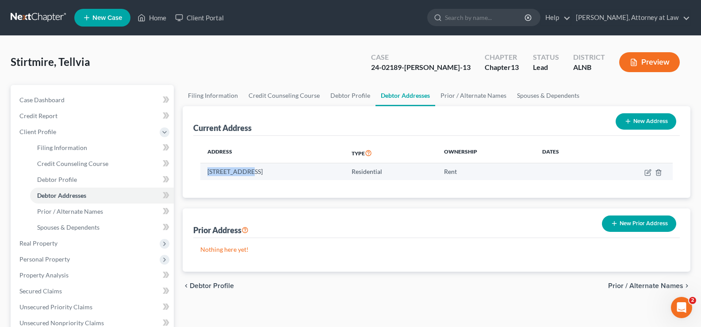 The height and width of the screenshot is (327, 701). Describe the element at coordinates (567, 153) in the screenshot. I see `th: Dates` at that location.